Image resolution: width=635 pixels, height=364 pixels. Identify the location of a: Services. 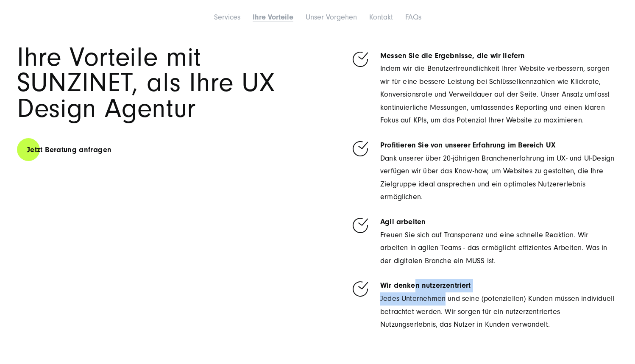
(227, 17).